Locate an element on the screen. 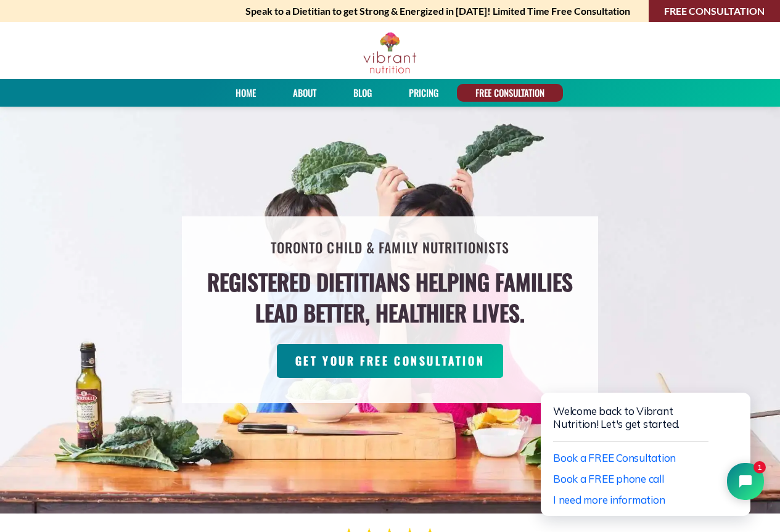 The width and height of the screenshot is (780, 532). span: Book a FREE Consultation is located at coordinates (99, 104).